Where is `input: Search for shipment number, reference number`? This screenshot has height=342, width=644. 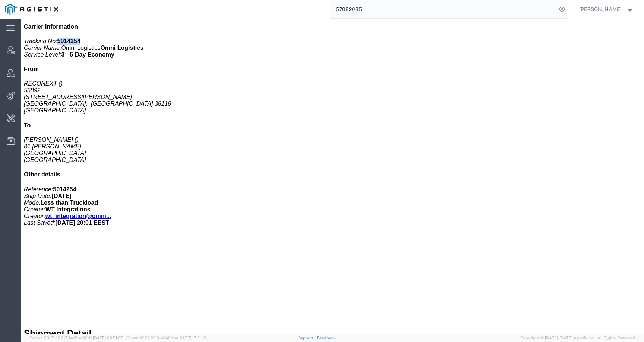
input: Search for shipment number, reference number is located at coordinates (443, 9).